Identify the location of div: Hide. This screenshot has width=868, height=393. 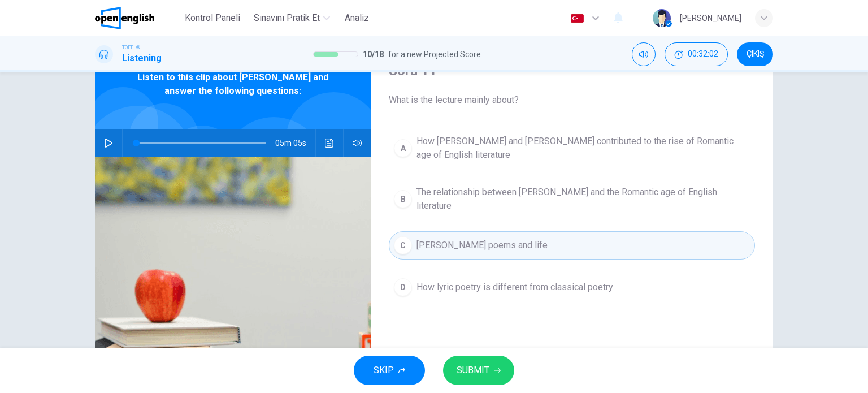
(696, 54).